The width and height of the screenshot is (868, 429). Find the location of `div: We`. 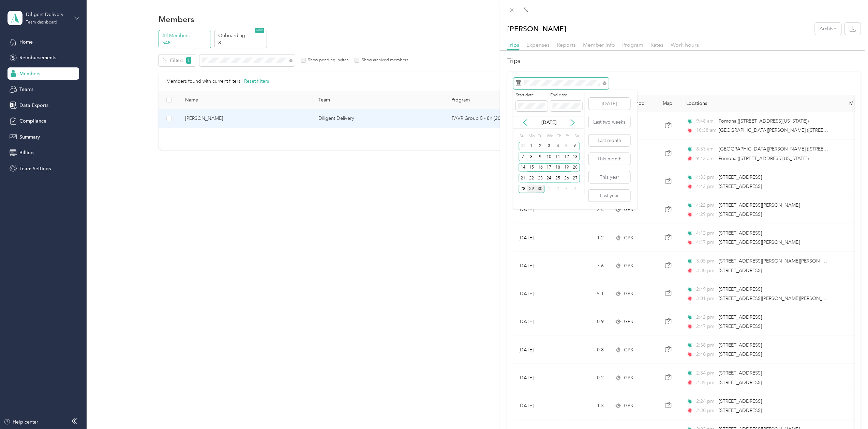

div: We is located at coordinates (550, 136).